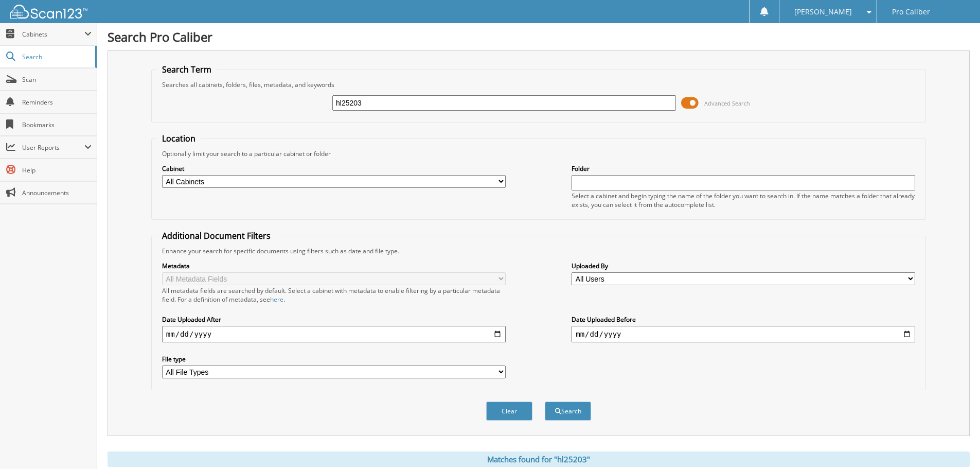 The width and height of the screenshot is (980, 469). What do you see at coordinates (744, 266) in the screenshot?
I see `label: Uploaded By` at bounding box center [744, 266].